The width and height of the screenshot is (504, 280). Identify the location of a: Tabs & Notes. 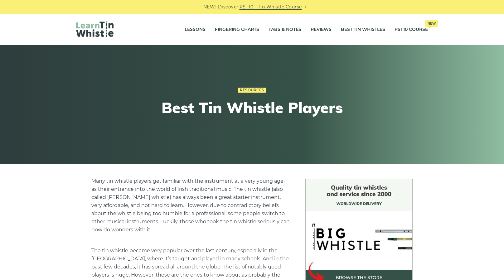
(284, 30).